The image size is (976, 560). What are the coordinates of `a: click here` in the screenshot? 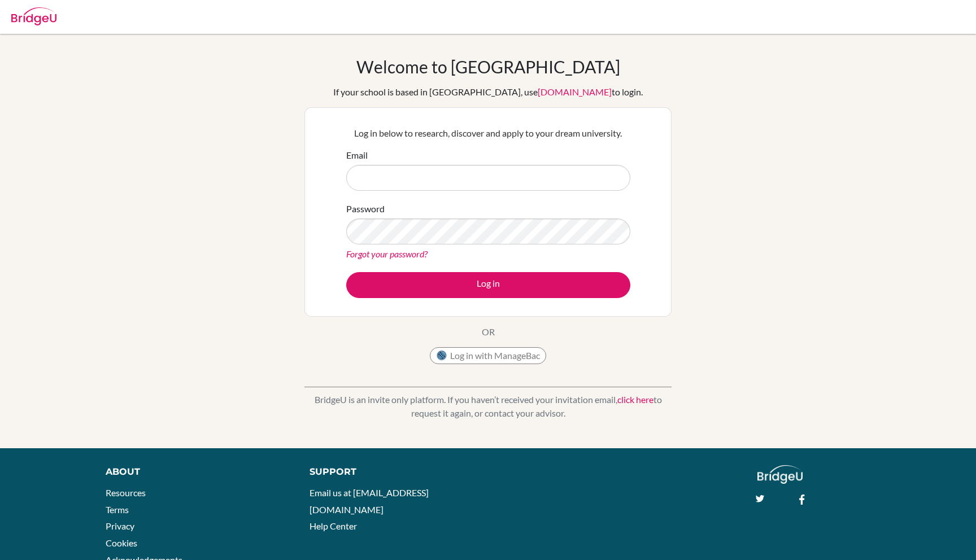 It's located at (635, 399).